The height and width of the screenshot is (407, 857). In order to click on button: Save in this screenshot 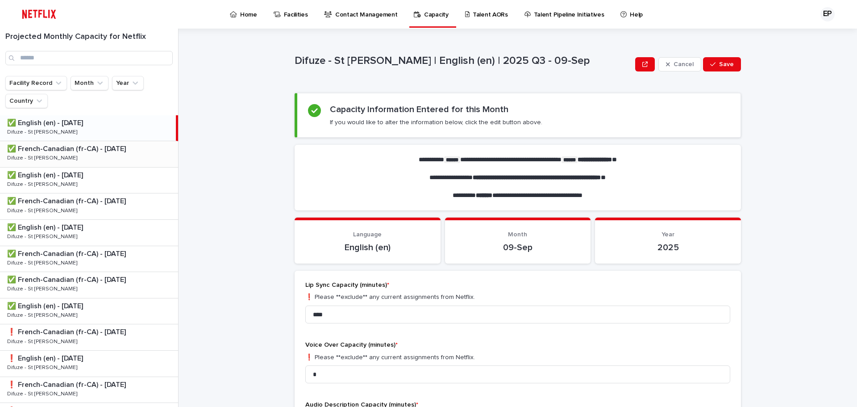, I will do `click(722, 64)`.